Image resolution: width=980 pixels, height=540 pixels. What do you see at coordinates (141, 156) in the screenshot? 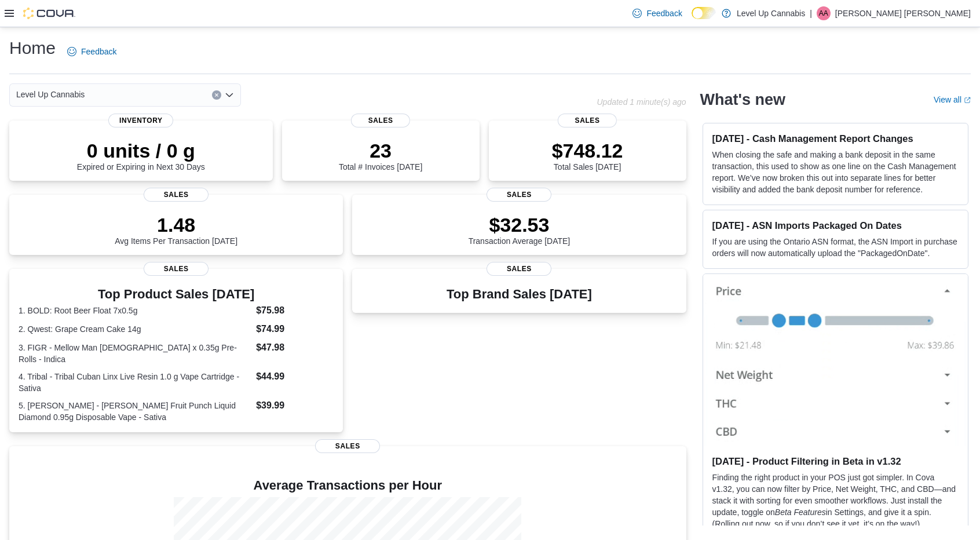
I see `div: Expired or Expiring in Next 30 Days` at bounding box center [141, 156].